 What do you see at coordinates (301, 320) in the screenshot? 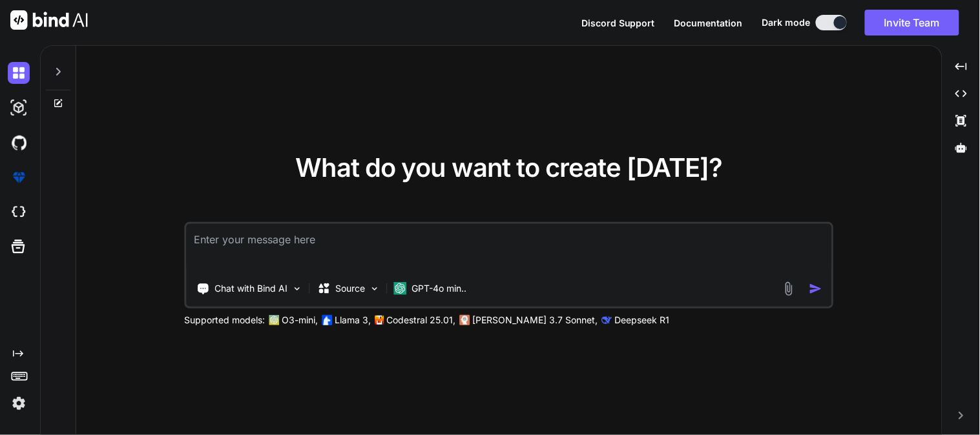
I see `p: O3-mini,` at bounding box center [301, 320].